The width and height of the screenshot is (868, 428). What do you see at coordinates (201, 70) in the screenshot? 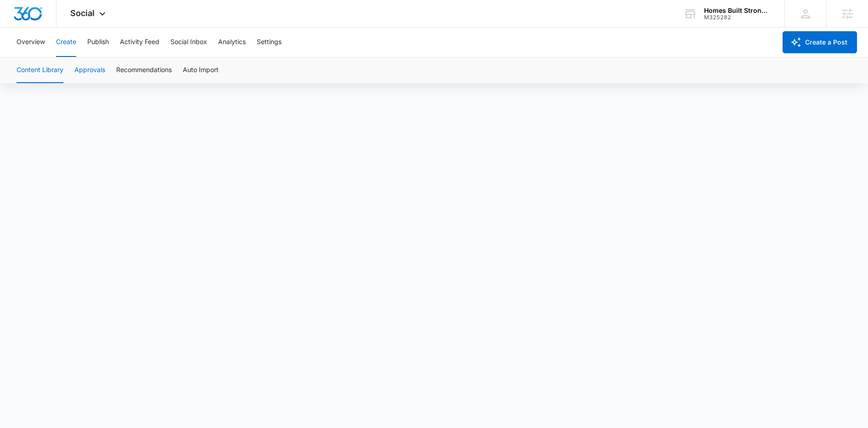
I see `button: Auto Import` at bounding box center [201, 70].